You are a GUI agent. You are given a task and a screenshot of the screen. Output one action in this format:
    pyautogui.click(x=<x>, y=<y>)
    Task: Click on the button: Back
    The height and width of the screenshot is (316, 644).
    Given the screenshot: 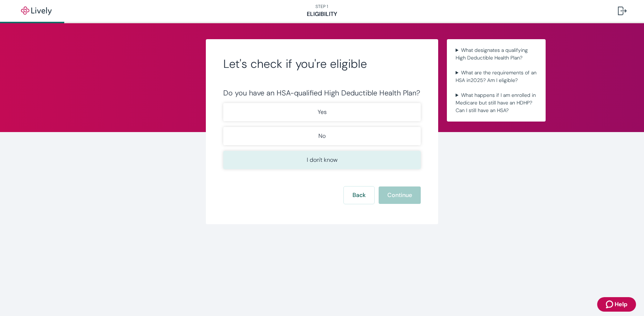 What is the action you would take?
    pyautogui.click(x=359, y=195)
    